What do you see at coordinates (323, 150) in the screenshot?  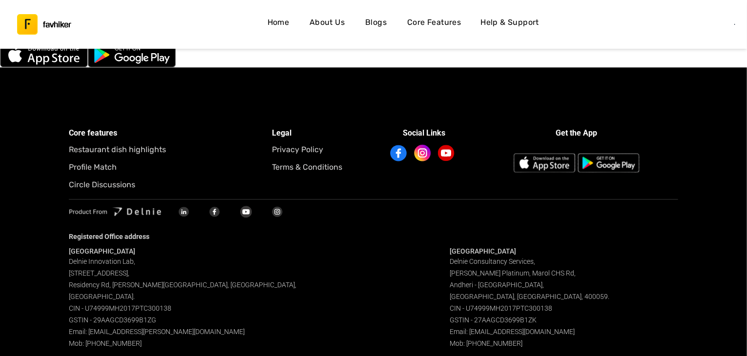 I see `h5: Privacy Policy` at bounding box center [323, 150].